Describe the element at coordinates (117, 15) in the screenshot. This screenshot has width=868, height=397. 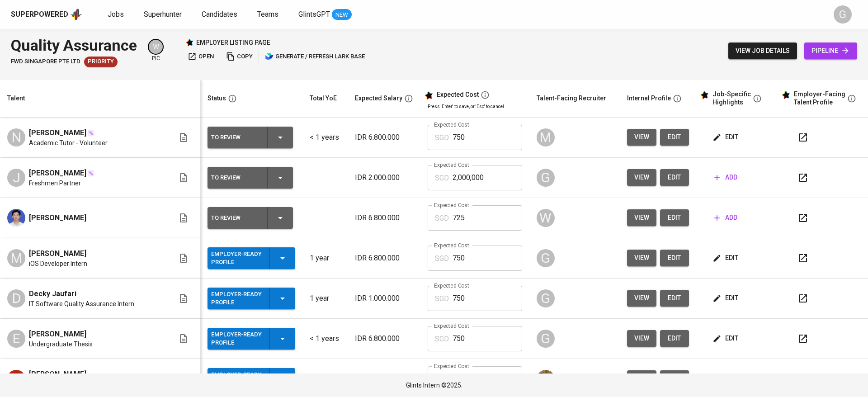
I see `a: Jobs` at that location.